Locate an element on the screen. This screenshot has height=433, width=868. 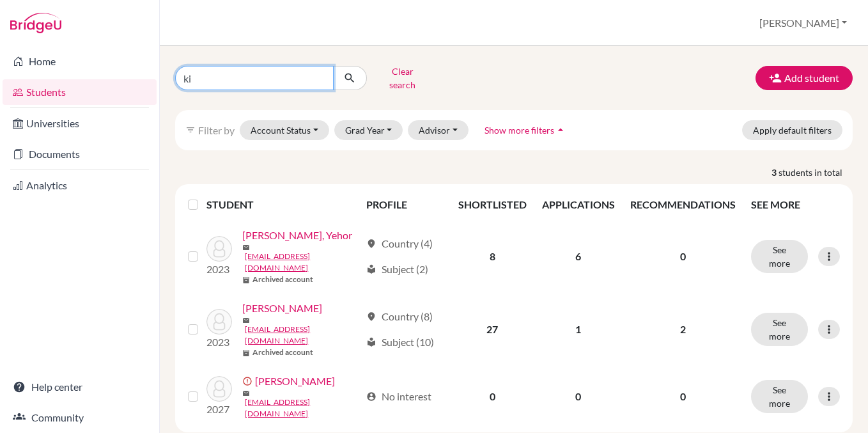
th: PROFILE is located at coordinates (404, 205).